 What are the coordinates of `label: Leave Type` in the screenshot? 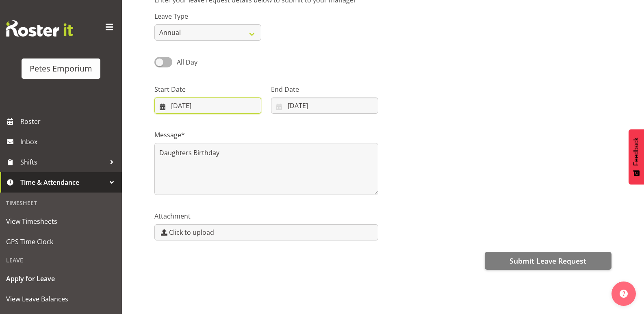 It's located at (208, 16).